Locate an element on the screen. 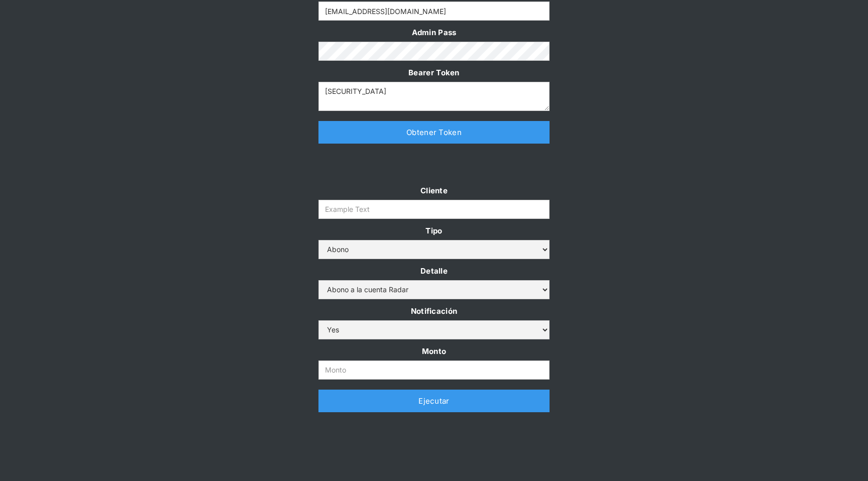  label: Tipo is located at coordinates (434, 230).